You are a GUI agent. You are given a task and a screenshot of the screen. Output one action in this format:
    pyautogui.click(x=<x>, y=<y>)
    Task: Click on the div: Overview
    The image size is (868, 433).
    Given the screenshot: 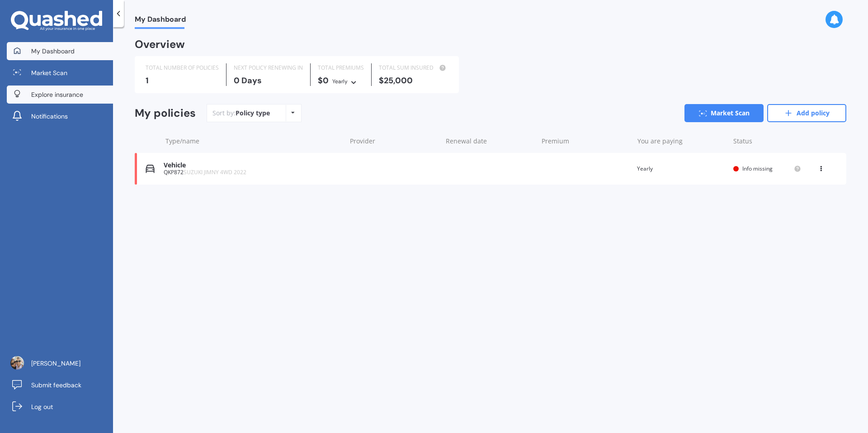 What is the action you would take?
    pyautogui.click(x=159, y=45)
    